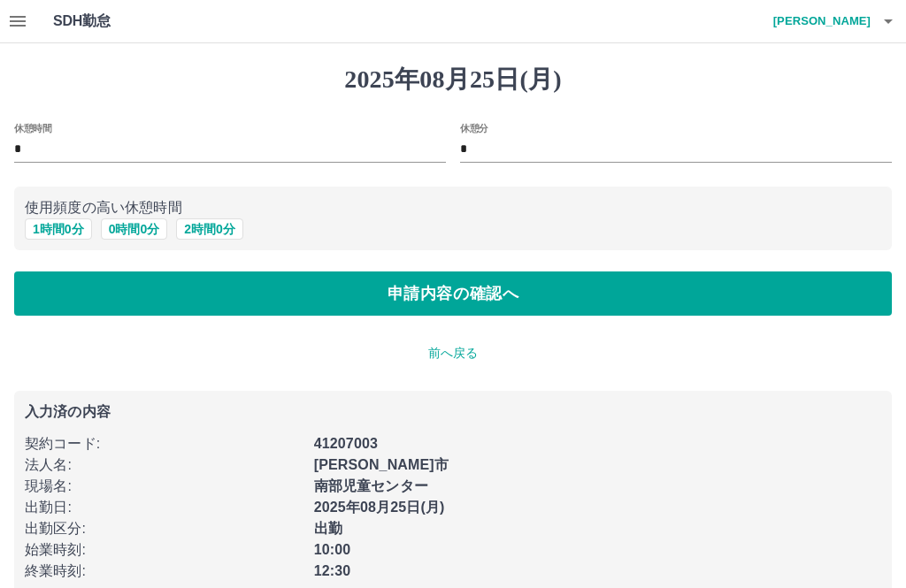 The width and height of the screenshot is (906, 588). I want to click on b: 南部児童センター, so click(370, 486).